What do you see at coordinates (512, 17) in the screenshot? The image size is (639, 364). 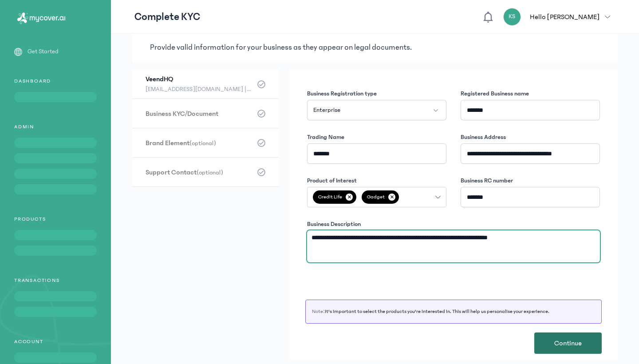 I see `div: KS` at bounding box center [512, 17].